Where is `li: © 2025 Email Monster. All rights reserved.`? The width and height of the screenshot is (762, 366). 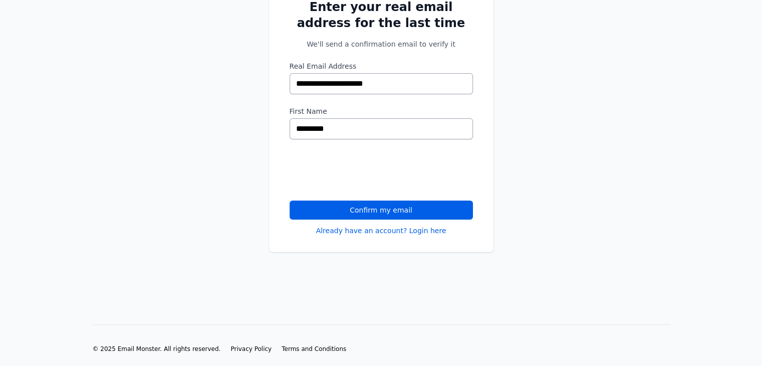 li: © 2025 Email Monster. All rights reserved. is located at coordinates (157, 349).